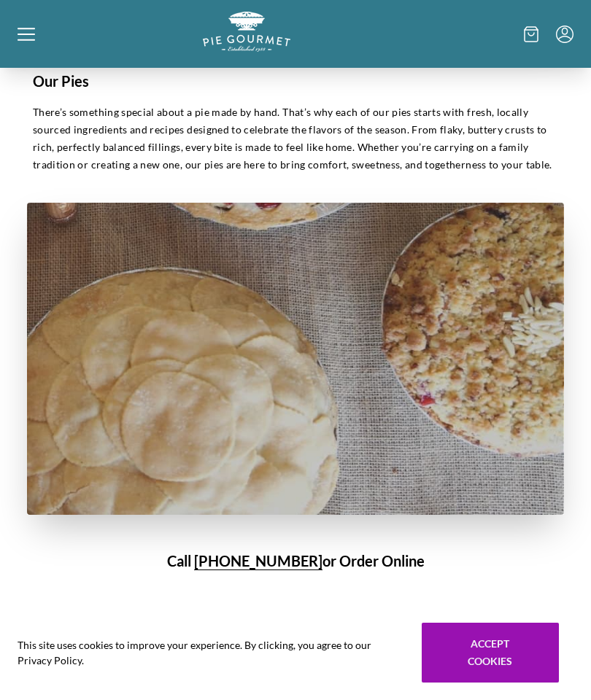 This screenshot has height=700, width=591. Describe the element at coordinates (209, 653) in the screenshot. I see `span: This site uses cookies to improve your experience. By clicking, you agree to our Privacy Policy.` at that location.